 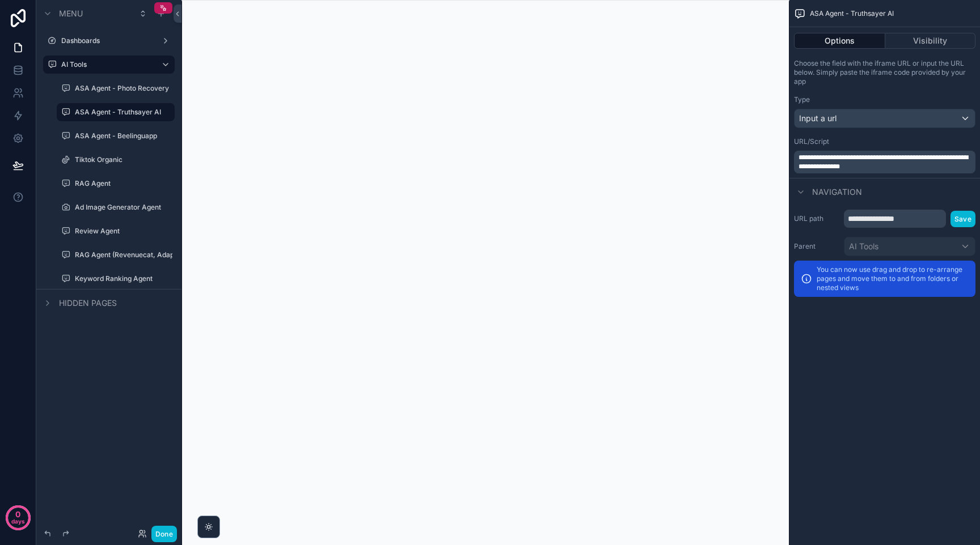 I want to click on a: Ad Image Generator Agent, so click(x=123, y=208).